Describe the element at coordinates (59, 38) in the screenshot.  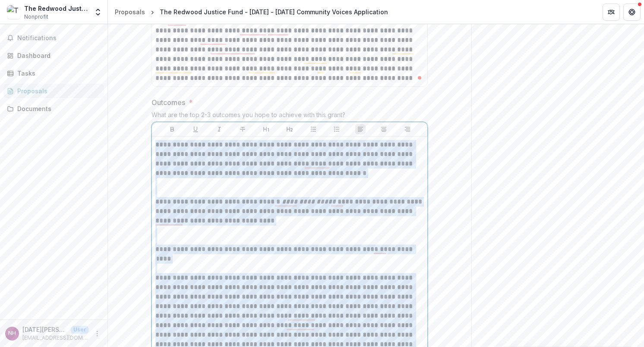
I see `span: Notifications` at that location.